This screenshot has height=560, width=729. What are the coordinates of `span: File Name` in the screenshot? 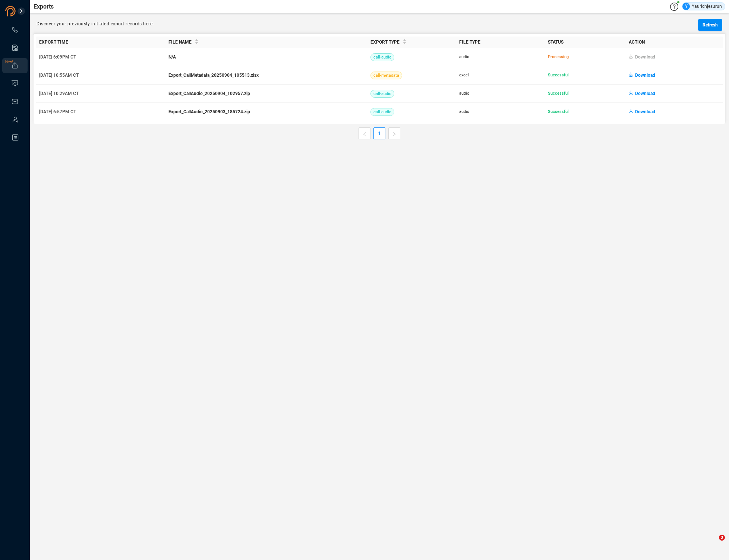 It's located at (180, 42).